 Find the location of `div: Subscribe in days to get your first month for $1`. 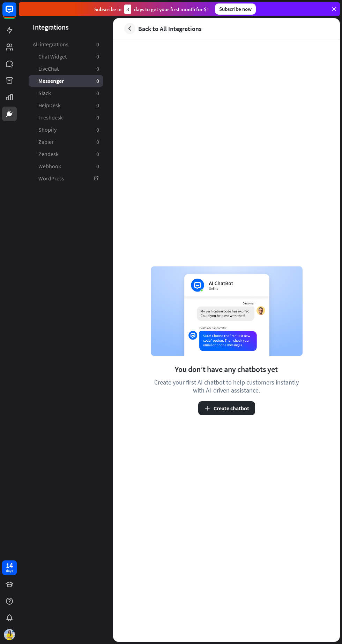

div: Subscribe in days to get your first month for $1 is located at coordinates (151, 9).